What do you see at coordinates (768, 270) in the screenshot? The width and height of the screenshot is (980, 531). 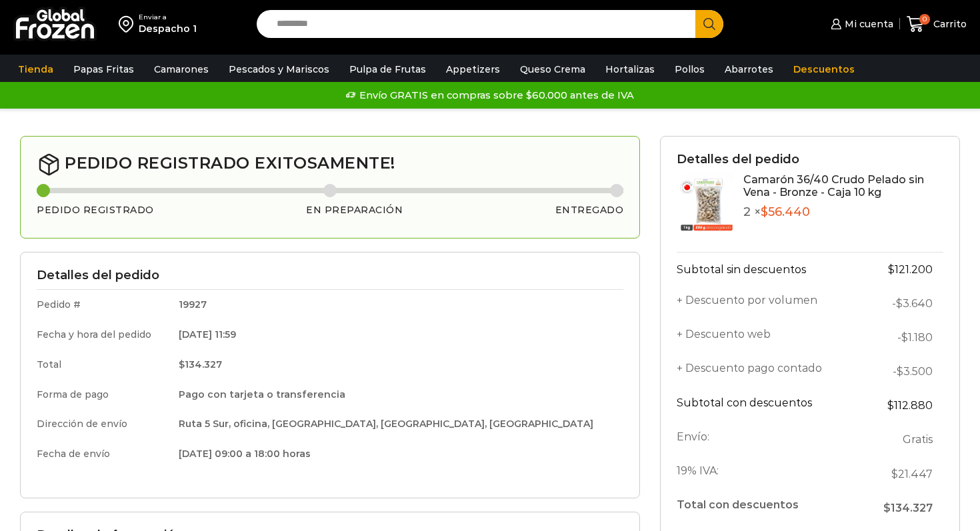 I see `th: Subtotal sin descuentos` at bounding box center [768, 270].